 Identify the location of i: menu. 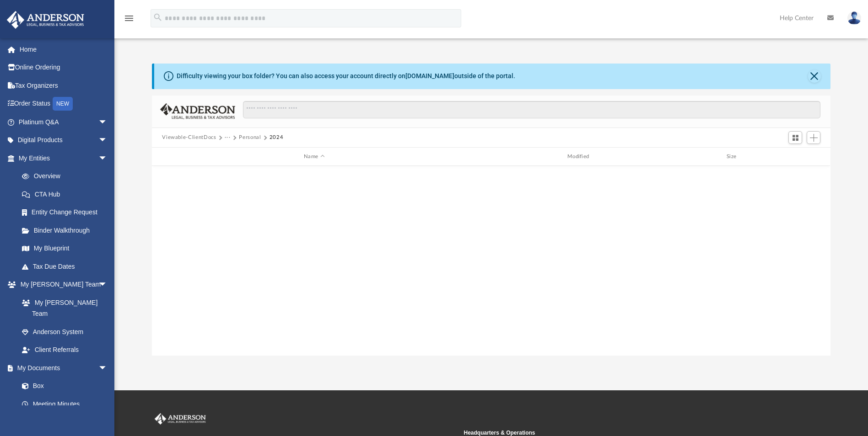
(129, 19).